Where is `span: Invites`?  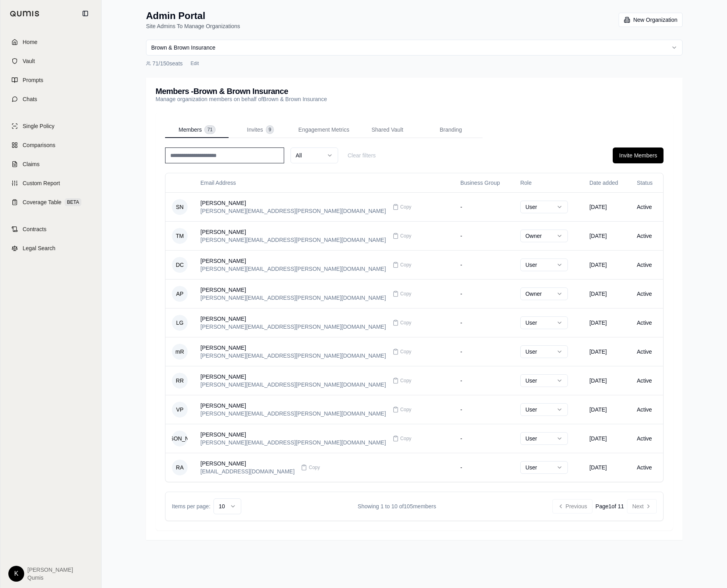 span: Invites is located at coordinates (255, 130).